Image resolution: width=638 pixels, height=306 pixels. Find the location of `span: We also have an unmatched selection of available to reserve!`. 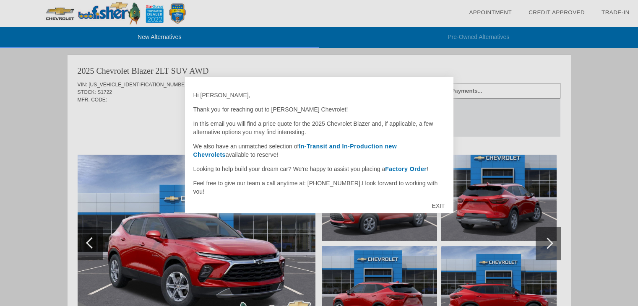

span: We also have an unmatched selection of available to reserve! is located at coordinates (295, 151).